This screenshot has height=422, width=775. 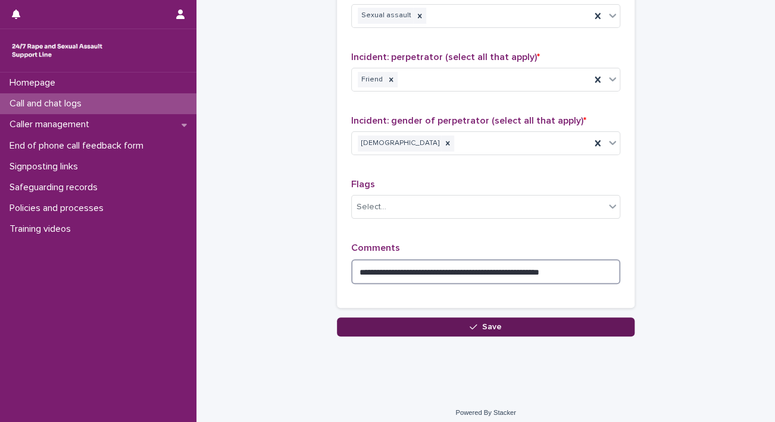 What do you see at coordinates (363, 184) in the screenshot?
I see `span: Flags` at bounding box center [363, 184].